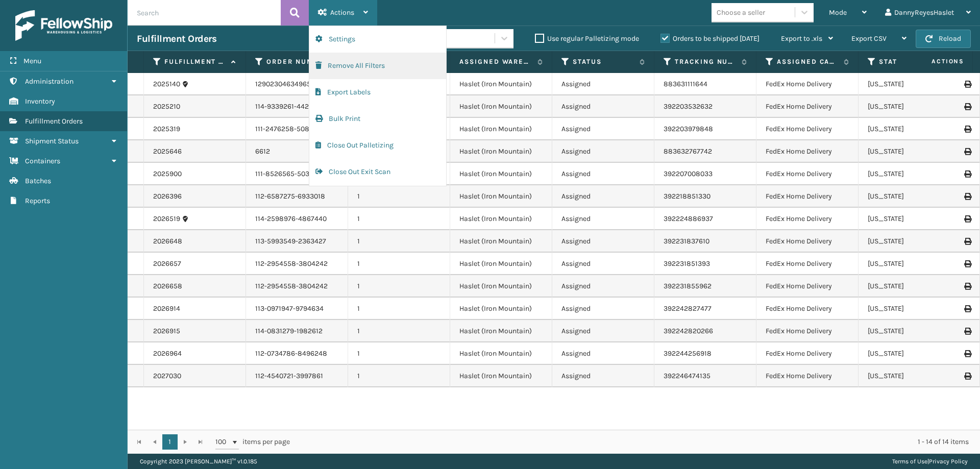 This screenshot has height=469, width=980. What do you see at coordinates (689, 129) in the screenshot?
I see `a: 392203979848` at bounding box center [689, 129].